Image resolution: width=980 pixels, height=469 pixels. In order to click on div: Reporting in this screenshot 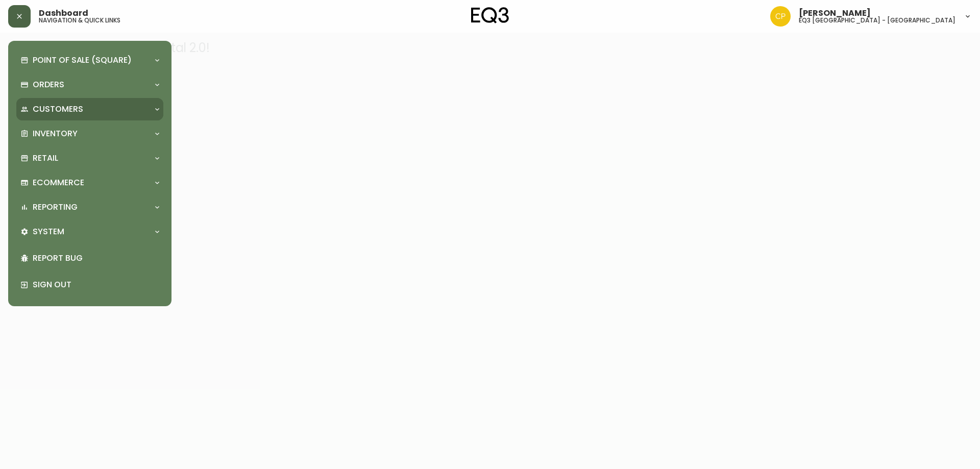, I will do `click(90, 207)`.